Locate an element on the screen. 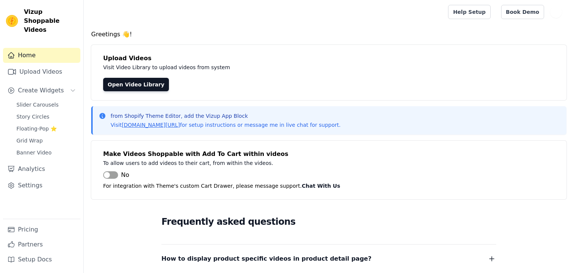 The height and width of the screenshot is (273, 574). span: Create Widgets is located at coordinates (41, 90).